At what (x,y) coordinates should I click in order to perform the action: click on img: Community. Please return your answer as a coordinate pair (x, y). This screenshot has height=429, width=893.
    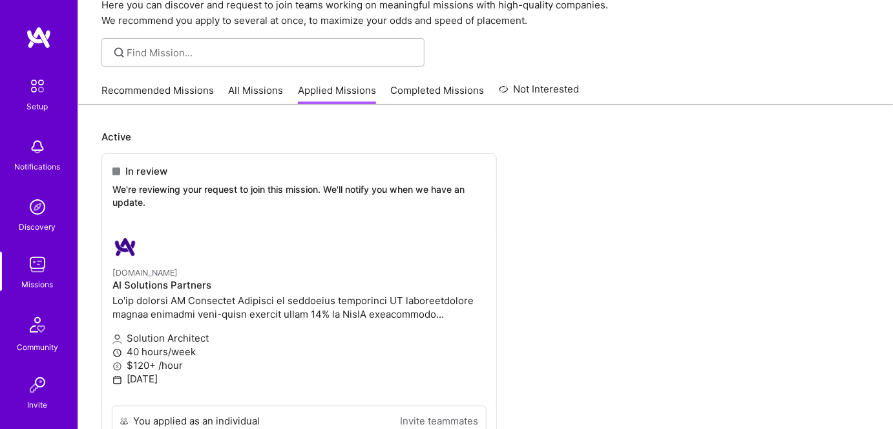
    Looking at the image, I should click on (37, 325).